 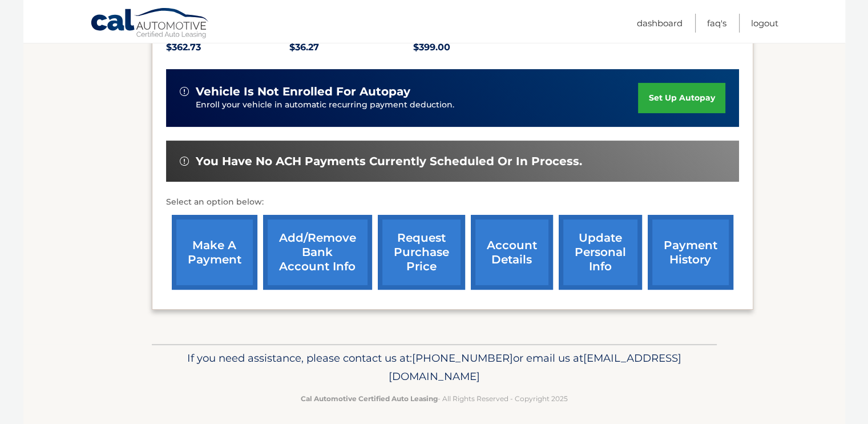 What do you see at coordinates (453, 202) in the screenshot?
I see `p: Select an option below:` at bounding box center [453, 202].